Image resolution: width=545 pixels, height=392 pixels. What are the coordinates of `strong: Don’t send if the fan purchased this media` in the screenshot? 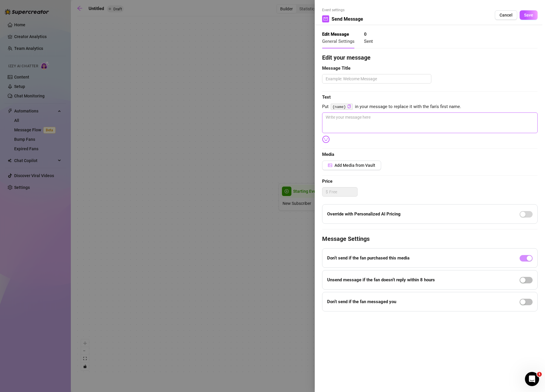 It's located at (368, 258).